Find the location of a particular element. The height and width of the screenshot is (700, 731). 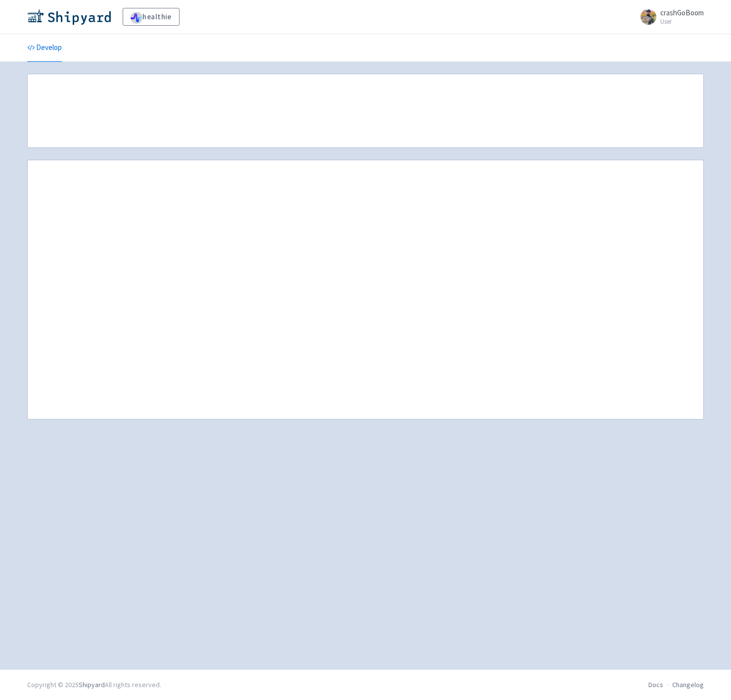

img: Shipyard logo is located at coordinates (69, 17).